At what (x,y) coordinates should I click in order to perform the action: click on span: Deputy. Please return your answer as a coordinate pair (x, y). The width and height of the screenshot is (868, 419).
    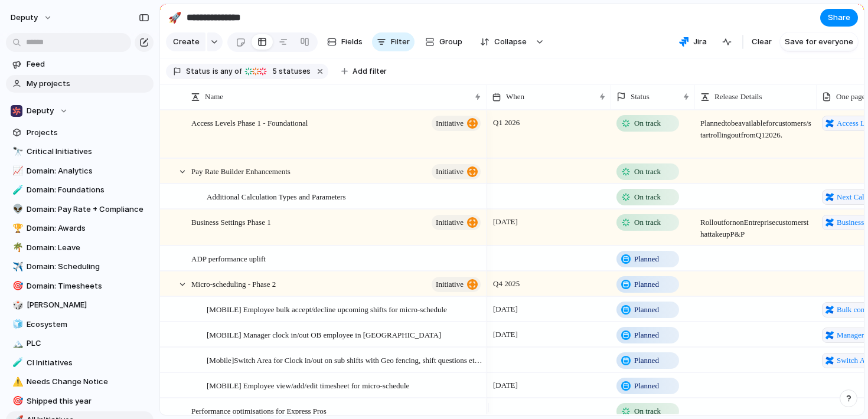
    Looking at the image, I should click on (40, 111).